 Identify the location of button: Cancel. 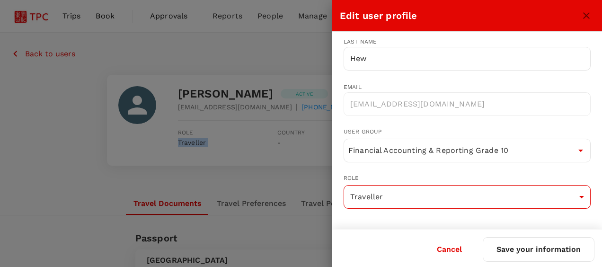
(449, 249).